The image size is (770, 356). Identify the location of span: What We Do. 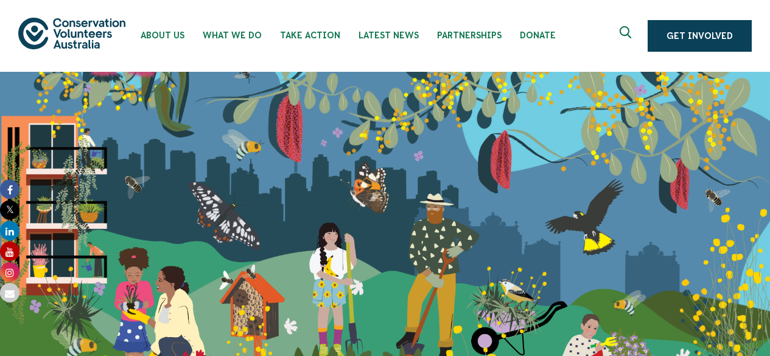
(232, 35).